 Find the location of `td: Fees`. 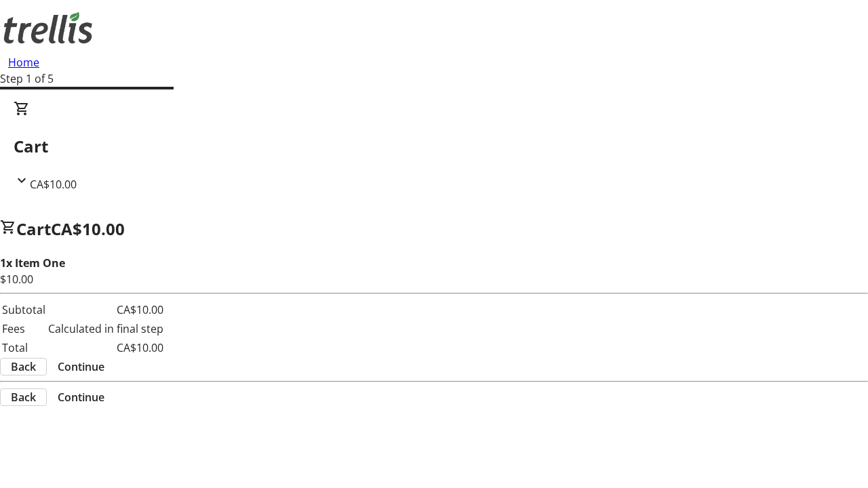

td: Fees is located at coordinates (23, 329).